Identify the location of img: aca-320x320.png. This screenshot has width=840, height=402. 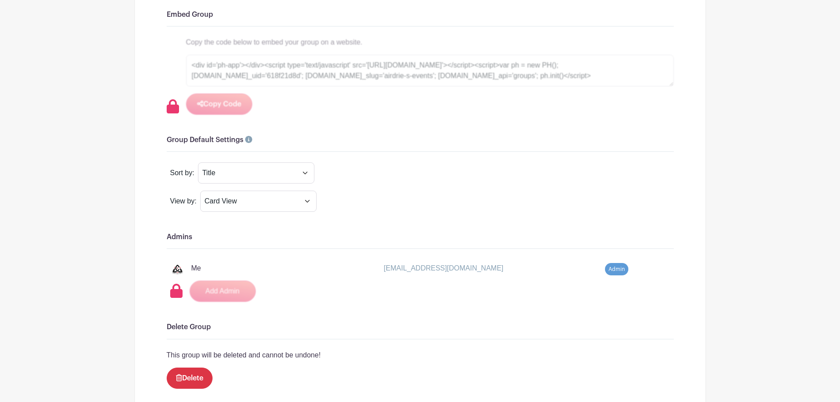
(177, 270).